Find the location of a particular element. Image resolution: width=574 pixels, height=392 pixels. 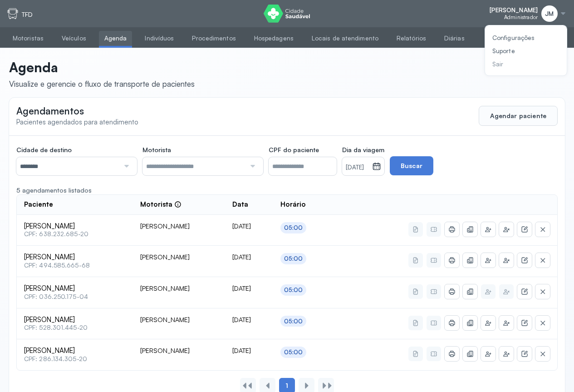

a: Hospedagens is located at coordinates (273, 38).